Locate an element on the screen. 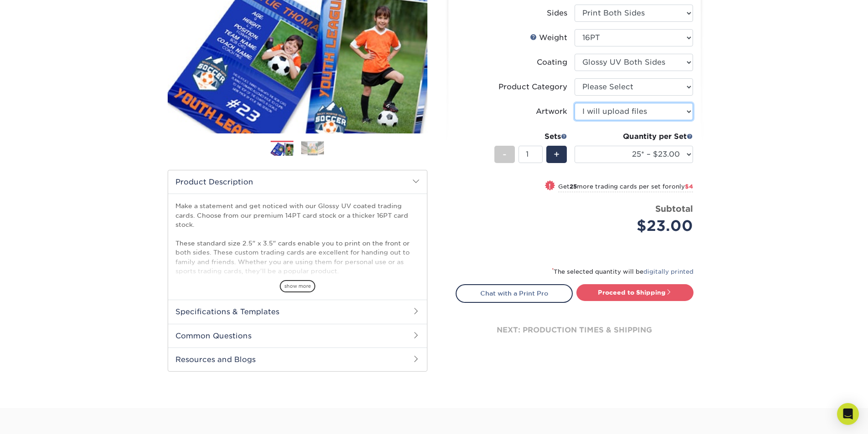 The height and width of the screenshot is (434, 868). div: Quantity per Set is located at coordinates (634, 137).